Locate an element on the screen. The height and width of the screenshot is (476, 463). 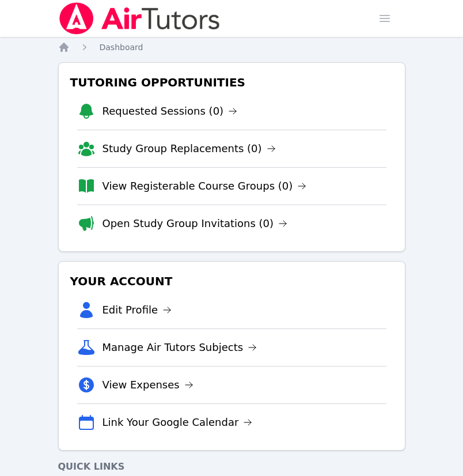
a: Link Your Google Calendar is located at coordinates (177, 422).